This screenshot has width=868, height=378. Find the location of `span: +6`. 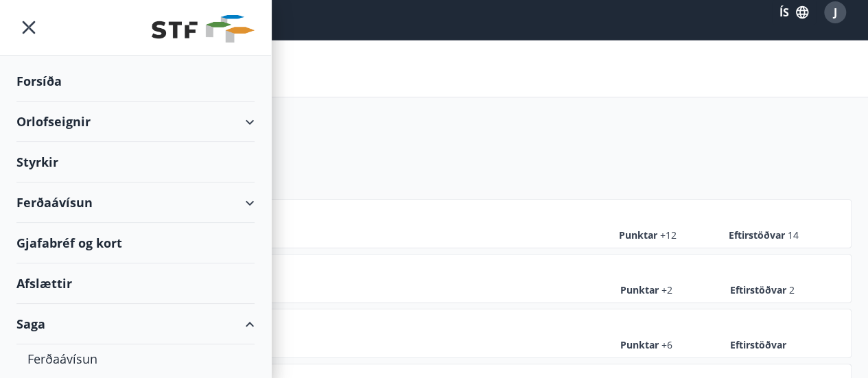

span: +6 is located at coordinates (667, 344).